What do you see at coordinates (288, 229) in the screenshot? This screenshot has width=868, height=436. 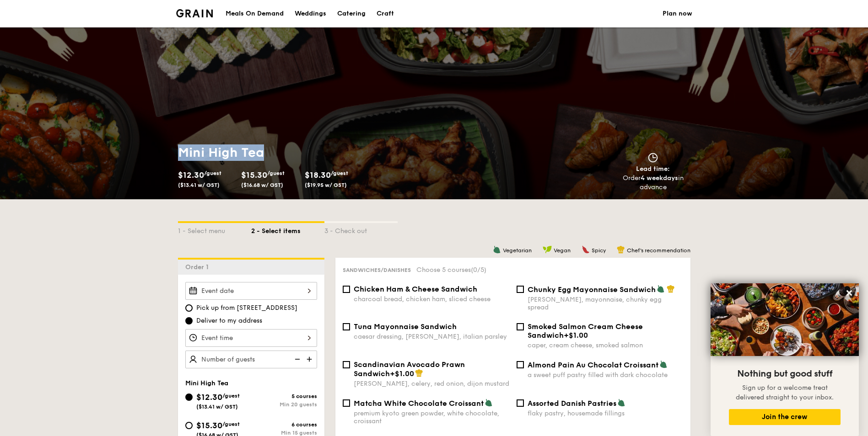 I see `div: 2 - Select items` at bounding box center [288, 229].